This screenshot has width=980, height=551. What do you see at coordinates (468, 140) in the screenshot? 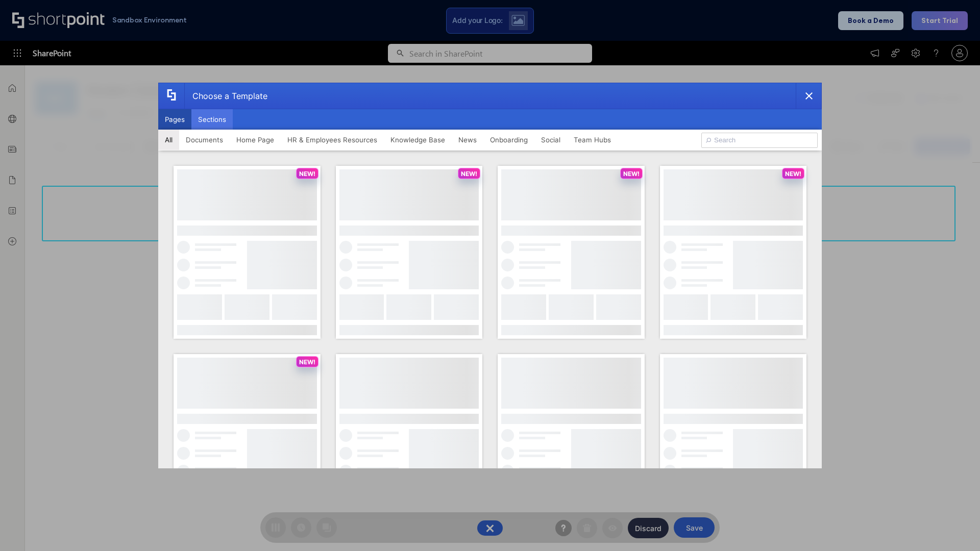
I see `button: News` at bounding box center [468, 140].